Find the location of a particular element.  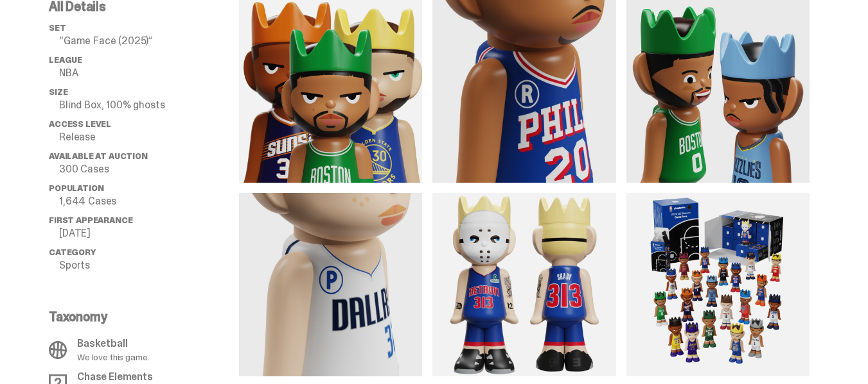

p: Taxonomy is located at coordinates (140, 317).